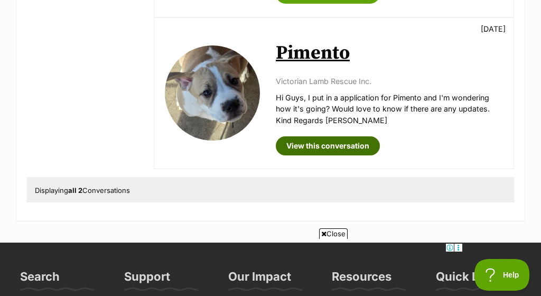  I want to click on span: Close, so click(333, 233).